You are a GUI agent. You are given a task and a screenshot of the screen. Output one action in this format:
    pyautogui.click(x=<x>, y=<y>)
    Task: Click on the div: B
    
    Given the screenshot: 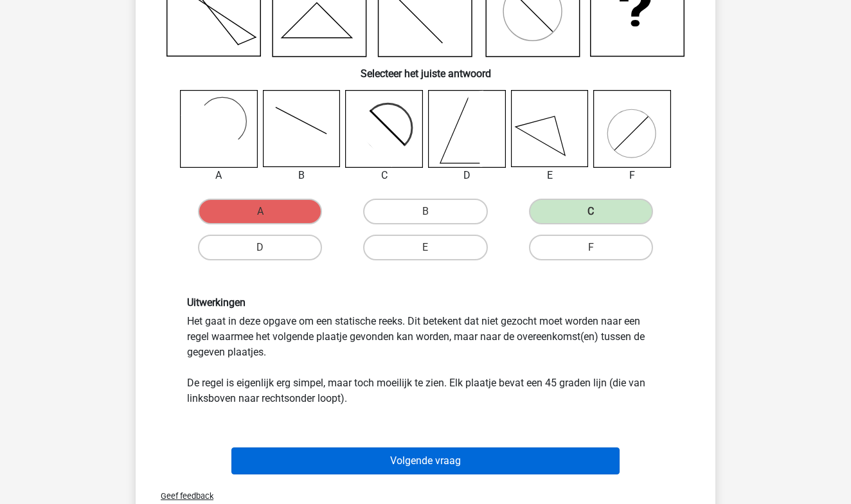 What is the action you would take?
    pyautogui.click(x=301, y=176)
    